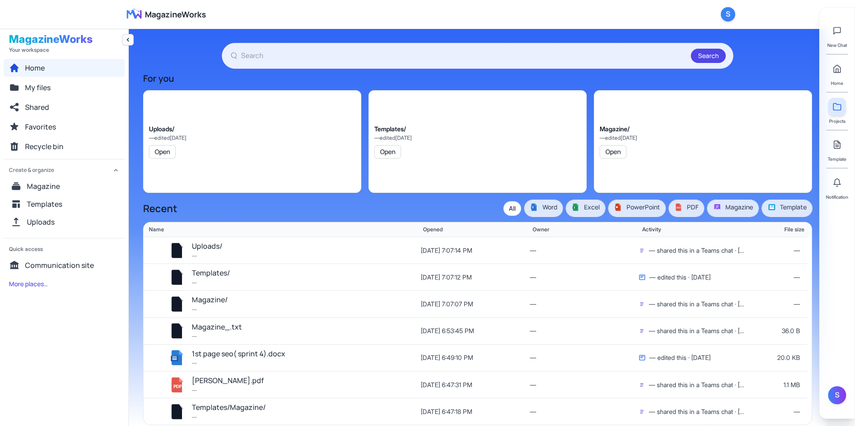  What do you see at coordinates (64, 50) in the screenshot?
I see `div: Your workspace` at bounding box center [64, 50].